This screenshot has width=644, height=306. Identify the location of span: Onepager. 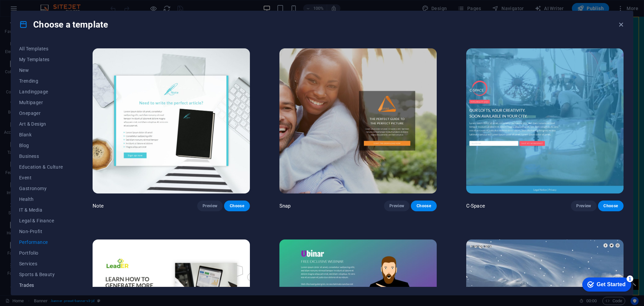
(41, 113).